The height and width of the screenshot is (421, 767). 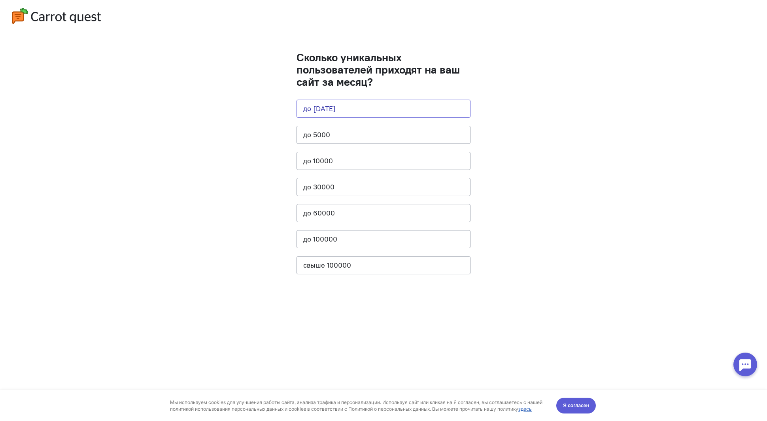 What do you see at coordinates (384, 239) in the screenshot?
I see `button: до 100000` at bounding box center [384, 239].